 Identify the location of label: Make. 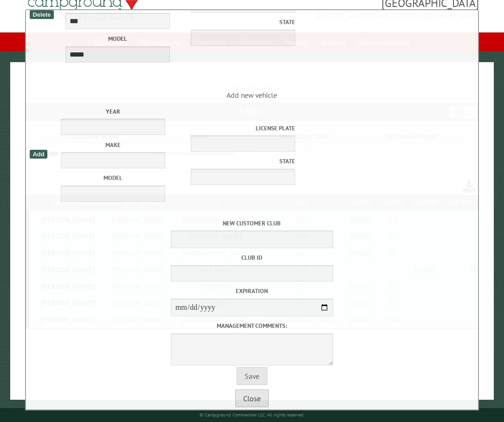
(113, 145).